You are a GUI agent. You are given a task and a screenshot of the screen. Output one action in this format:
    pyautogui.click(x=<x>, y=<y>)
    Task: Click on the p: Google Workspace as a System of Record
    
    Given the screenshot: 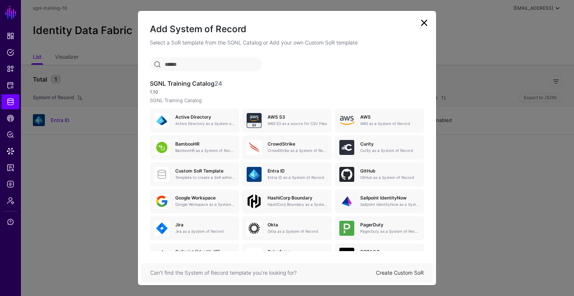 What is the action you would take?
    pyautogui.click(x=205, y=204)
    